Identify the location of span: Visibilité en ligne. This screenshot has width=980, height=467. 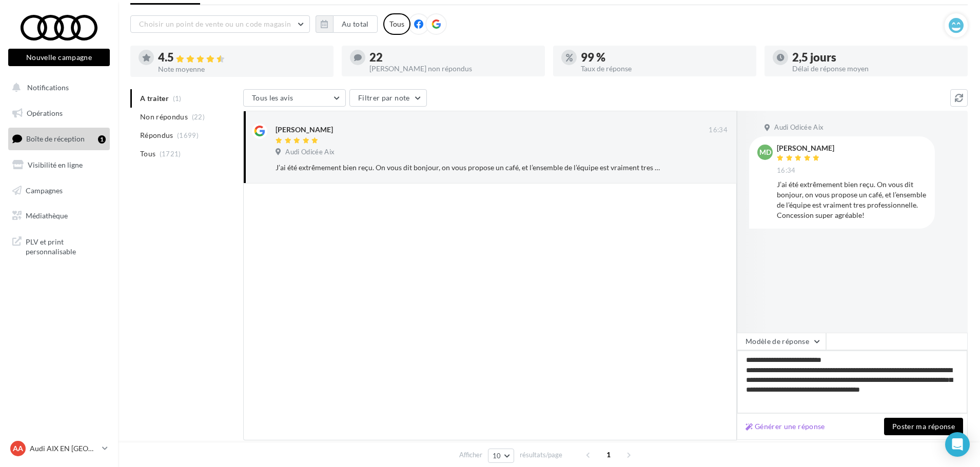
(55, 165).